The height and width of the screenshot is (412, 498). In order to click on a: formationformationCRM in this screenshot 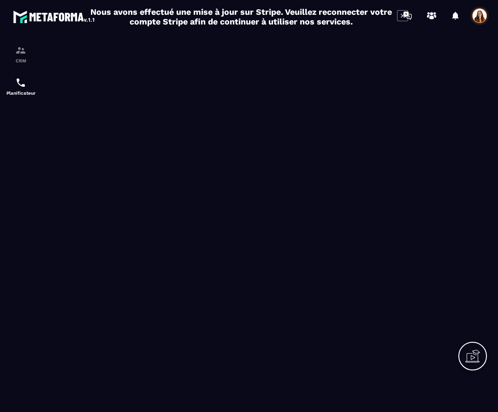, I will do `click(21, 54)`.